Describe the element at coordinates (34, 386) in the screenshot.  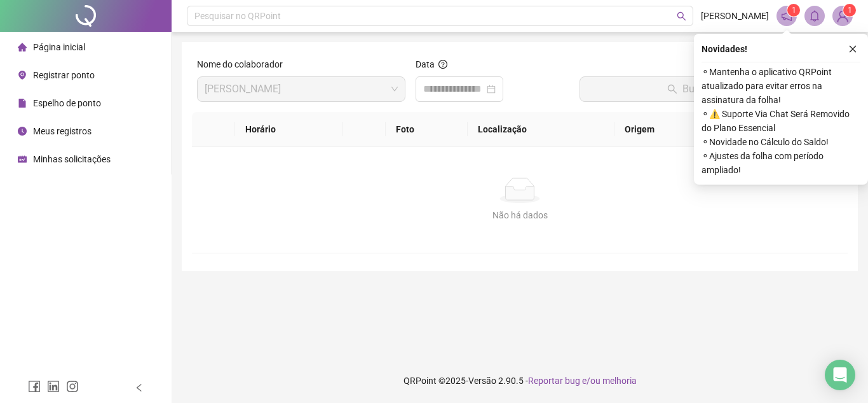
I see `span: facebook` at that location.